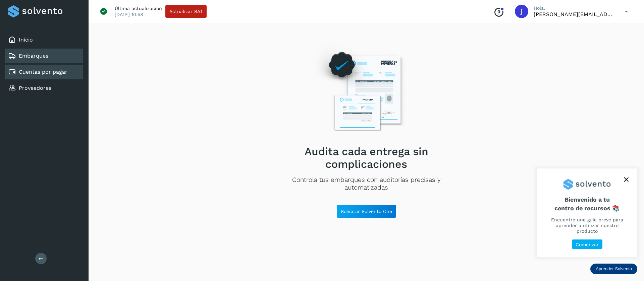 This screenshot has width=644, height=281. Describe the element at coordinates (43, 72) in the screenshot. I see `a: Cuentas por pagar` at that location.